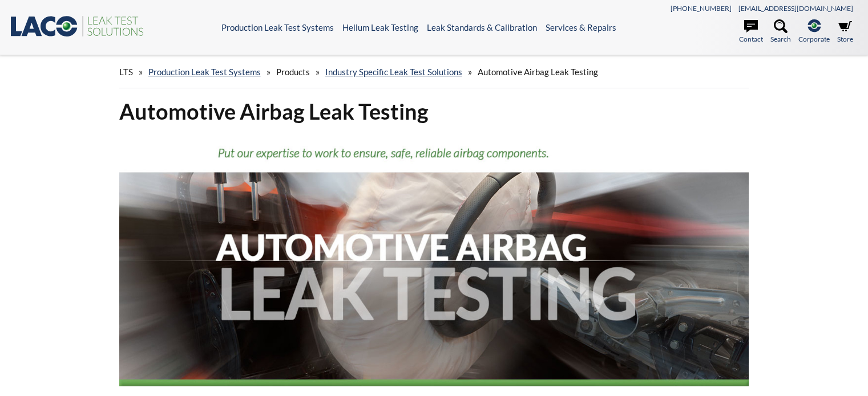 The image size is (868, 396). Describe the element at coordinates (434, 261) in the screenshot. I see `img: Automotive Airbag Leak Testing header` at that location.